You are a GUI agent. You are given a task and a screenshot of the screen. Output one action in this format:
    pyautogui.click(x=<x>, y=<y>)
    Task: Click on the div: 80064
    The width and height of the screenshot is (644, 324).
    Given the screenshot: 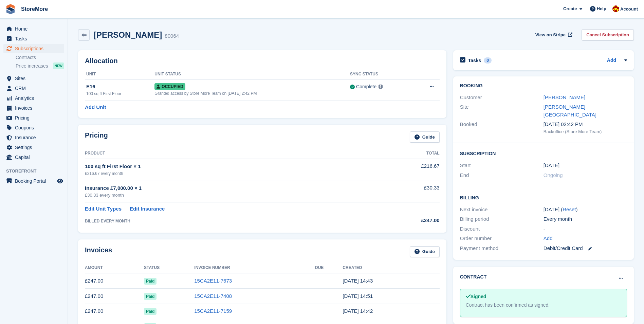 What is the action you would take?
    pyautogui.click(x=172, y=36)
    